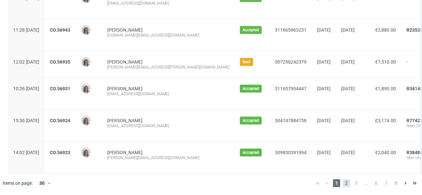  I want to click on span: €1,890.00, so click(385, 89).